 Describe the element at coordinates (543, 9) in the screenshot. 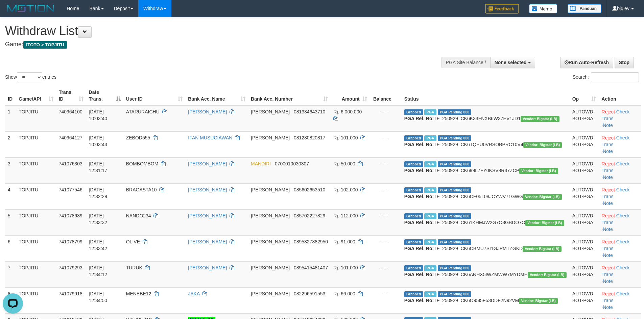

I see `img: Button%20Memo.svg` at that location.